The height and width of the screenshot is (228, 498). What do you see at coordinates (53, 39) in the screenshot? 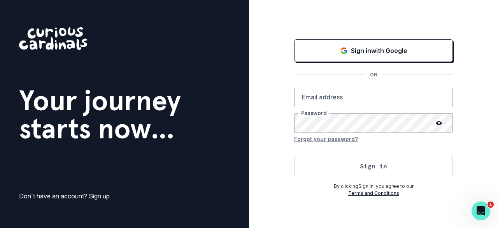
I see `img: Curious Cardinals Logo` at bounding box center [53, 39].